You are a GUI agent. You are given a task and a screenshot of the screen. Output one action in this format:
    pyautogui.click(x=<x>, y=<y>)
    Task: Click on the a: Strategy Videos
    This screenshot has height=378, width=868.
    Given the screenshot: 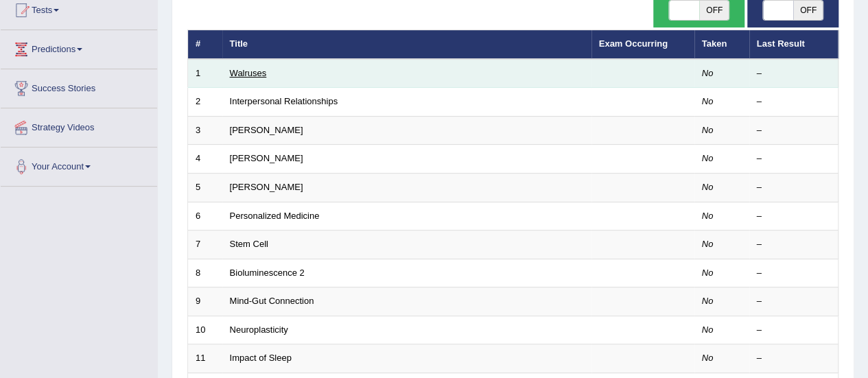 What is the action you would take?
    pyautogui.click(x=79, y=125)
    